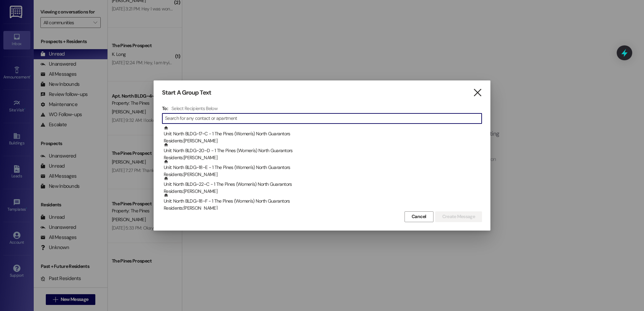 This screenshot has width=644, height=311. What do you see at coordinates (419, 216) in the screenshot?
I see `span: Cancel` at bounding box center [419, 216].